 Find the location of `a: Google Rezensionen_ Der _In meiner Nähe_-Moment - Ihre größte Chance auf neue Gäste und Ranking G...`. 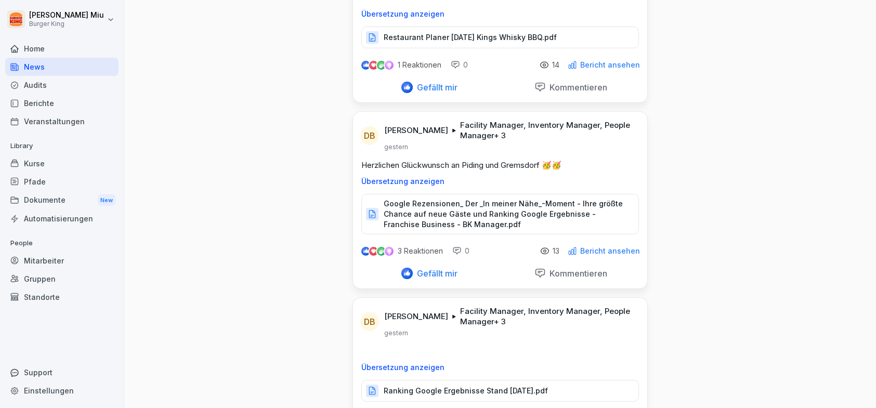

a: Google Rezensionen_ Der _In meiner Nähe_-Moment - Ihre größte Chance auf neue Gäste und Ranking G... is located at coordinates (500, 217).